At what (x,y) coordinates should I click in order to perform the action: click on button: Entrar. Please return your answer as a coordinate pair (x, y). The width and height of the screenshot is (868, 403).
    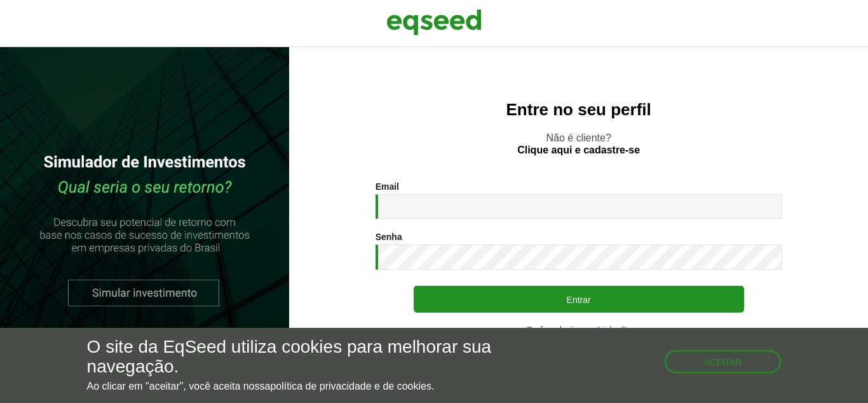
    Looking at the image, I should click on (579, 299).